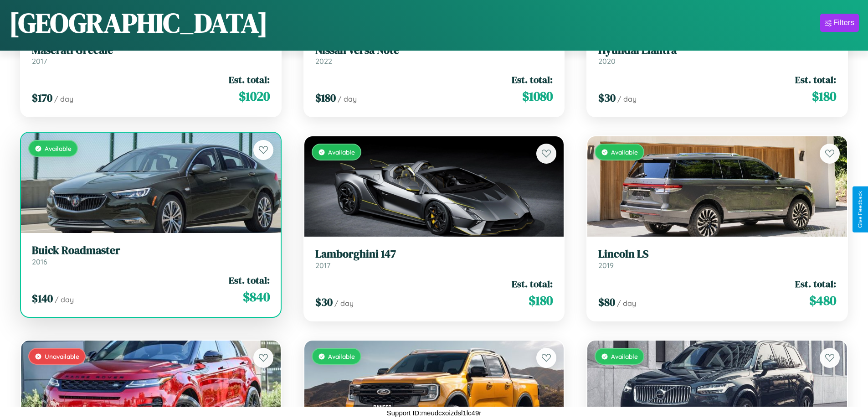  Describe the element at coordinates (606, 302) in the screenshot. I see `span: $ 80` at that location.